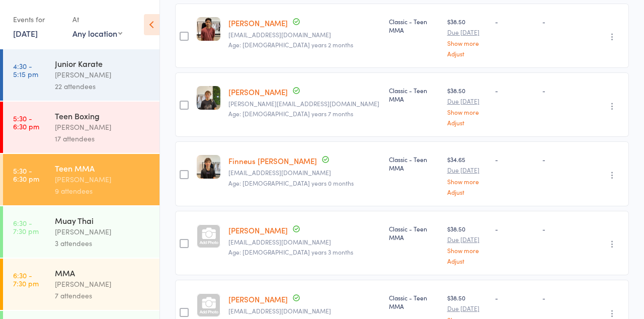 Image resolution: width=644 pixels, height=319 pixels. What do you see at coordinates (103, 243) in the screenshot?
I see `div: 3 attendees` at bounding box center [103, 243].